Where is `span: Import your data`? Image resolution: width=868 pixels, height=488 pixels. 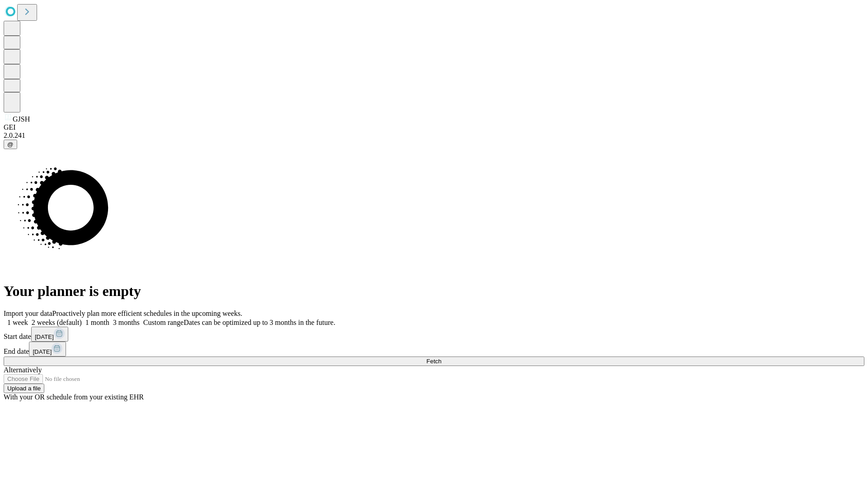 span: Import your data is located at coordinates (28, 313).